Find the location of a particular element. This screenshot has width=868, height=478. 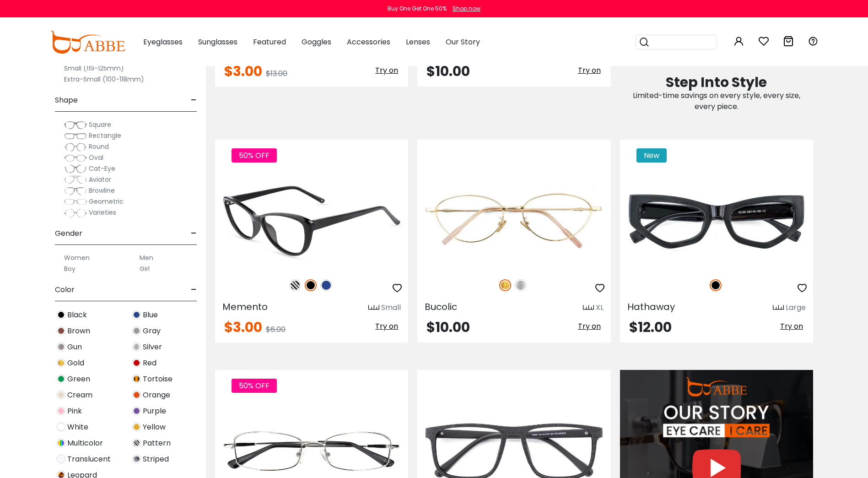

span: Yellow is located at coordinates (154, 427).